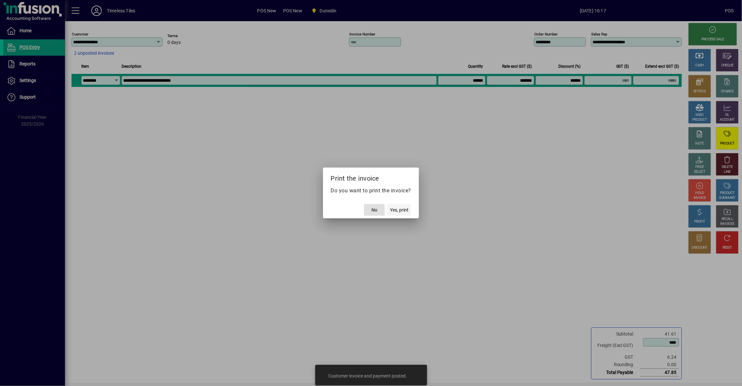  I want to click on p: Do you want to print the invoice?, so click(371, 191).